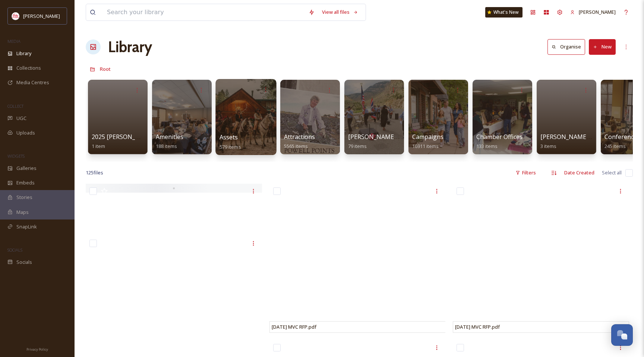  Describe the element at coordinates (499, 141) in the screenshot. I see `a: Chamber Offices133 items` at that location.